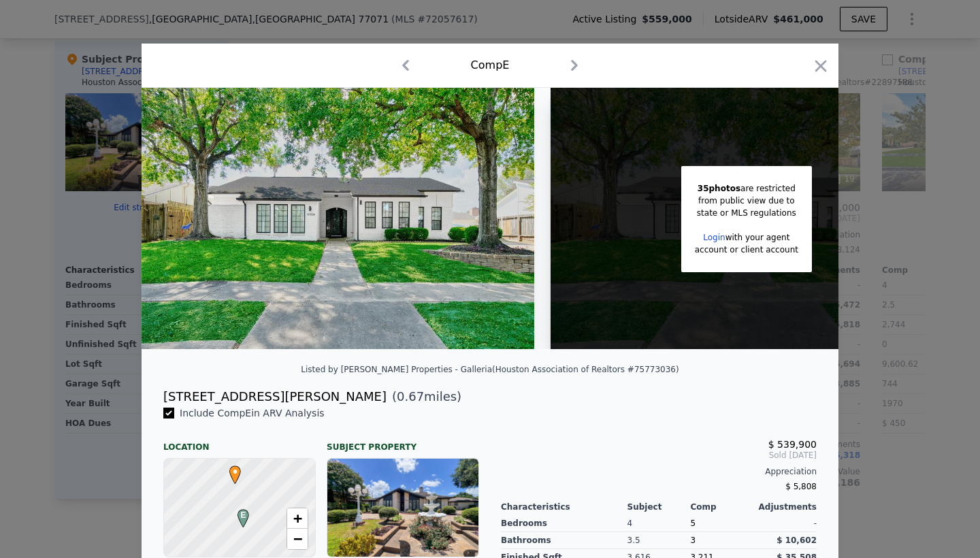 This screenshot has height=558, width=980. I want to click on span: 0.67, so click(410, 396).